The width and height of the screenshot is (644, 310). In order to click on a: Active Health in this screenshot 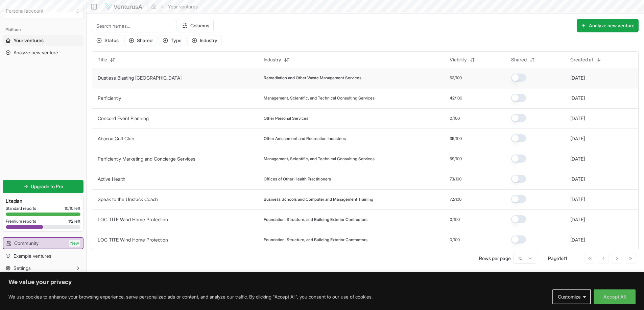, I will do `click(112, 179)`.